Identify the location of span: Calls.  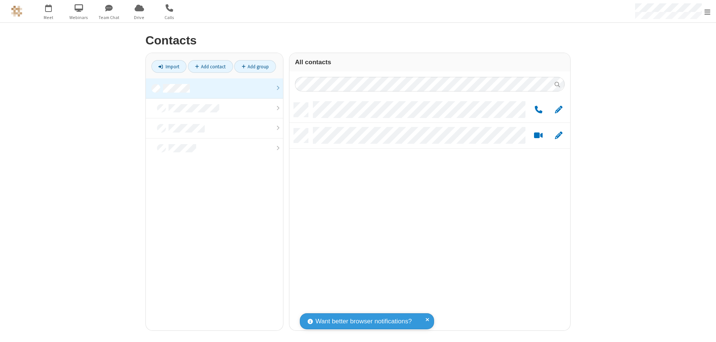
(169, 18).